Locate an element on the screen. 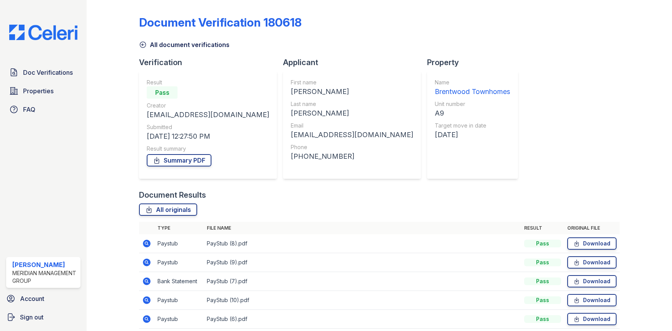 The width and height of the screenshot is (672, 331). td: PayStub (8).pdf is located at coordinates (362, 243).